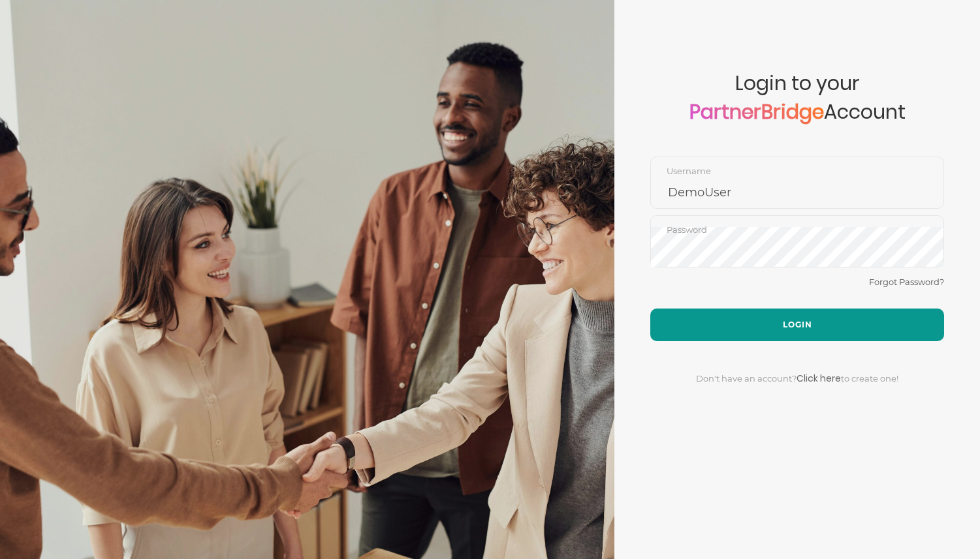 Image resolution: width=980 pixels, height=559 pixels. What do you see at coordinates (756, 111) in the screenshot?
I see `a: PartnerBridge` at bounding box center [756, 111].